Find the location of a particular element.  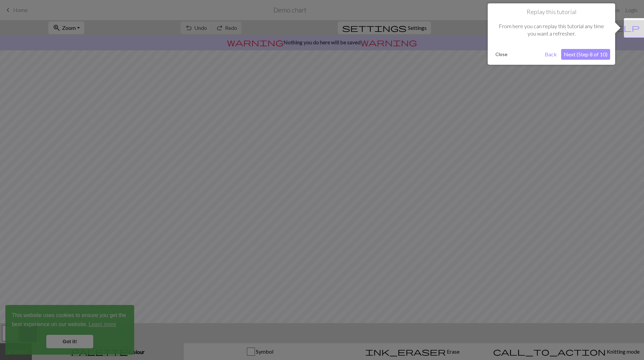

button: Next (Step 8 of 10) is located at coordinates (586, 55).